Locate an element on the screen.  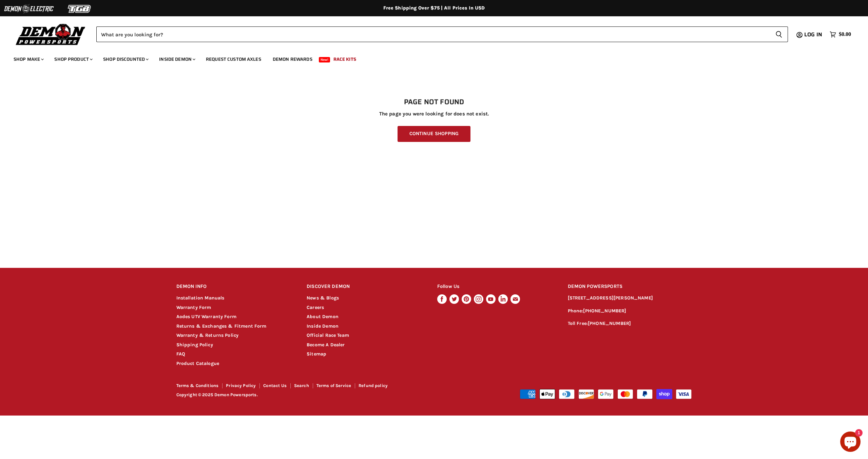
h2: DISCOVER DEMON is located at coordinates (365, 287).